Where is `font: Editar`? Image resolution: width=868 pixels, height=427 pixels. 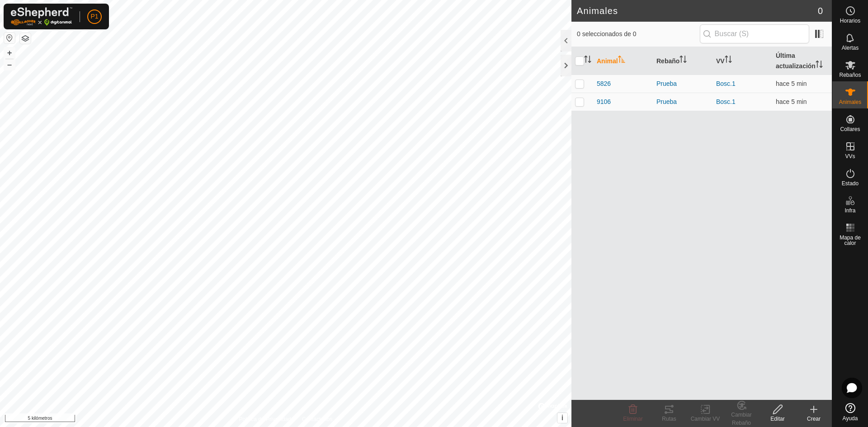 font: Editar is located at coordinates (777, 419).